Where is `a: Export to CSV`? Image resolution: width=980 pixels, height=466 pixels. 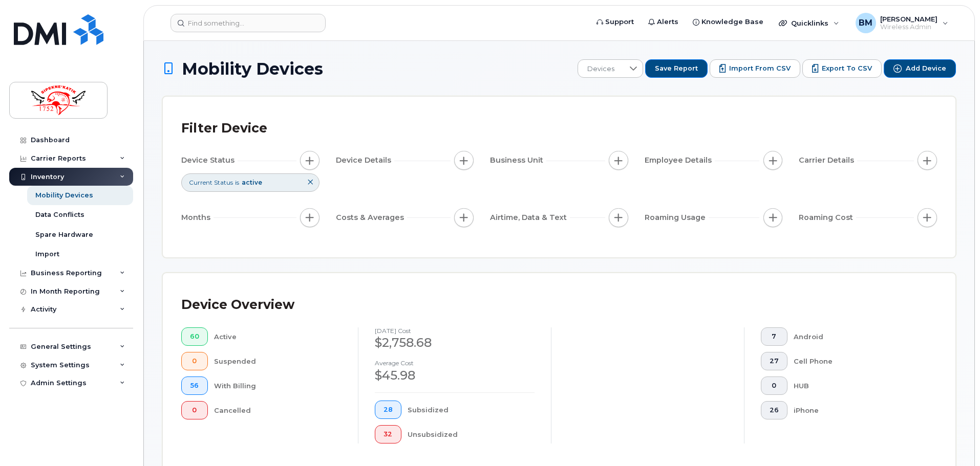
a: Export to CSV is located at coordinates (841, 68).